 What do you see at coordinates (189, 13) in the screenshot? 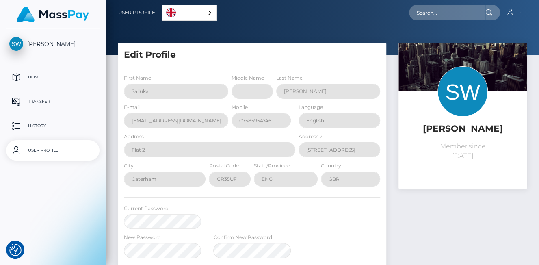
I see `aside: Language selected: English` at bounding box center [189, 13].